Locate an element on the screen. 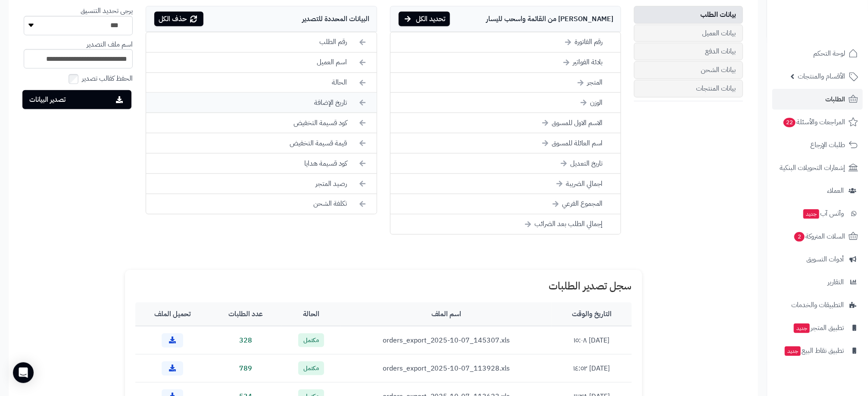 Image resolution: width=868 pixels, height=396 pixels. span: تطبيق المتجر is located at coordinates (818, 328).